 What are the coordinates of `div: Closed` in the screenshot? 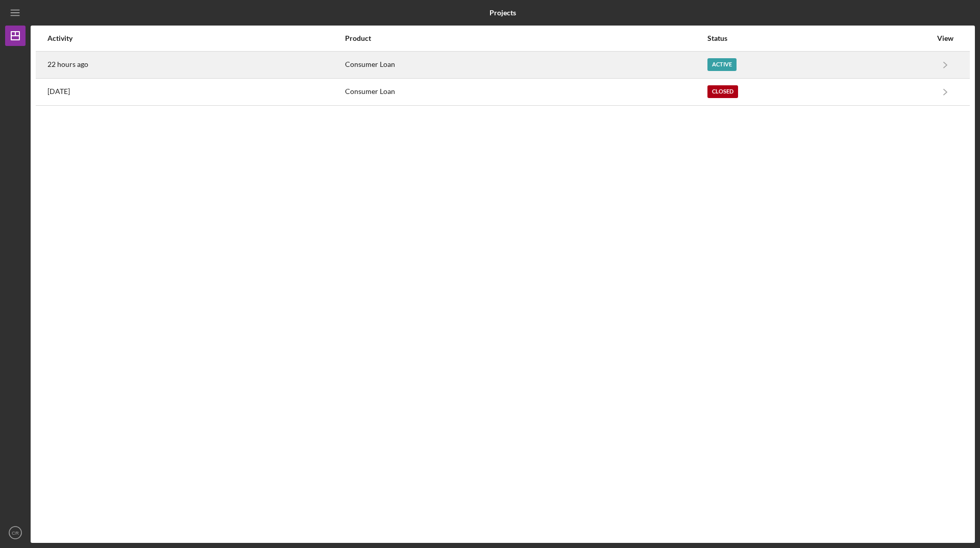 It's located at (723, 91).